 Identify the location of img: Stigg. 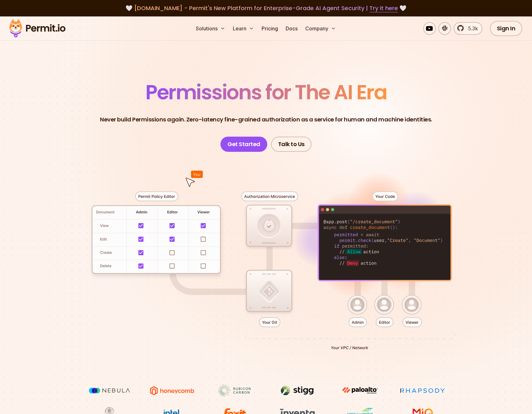
(297, 390).